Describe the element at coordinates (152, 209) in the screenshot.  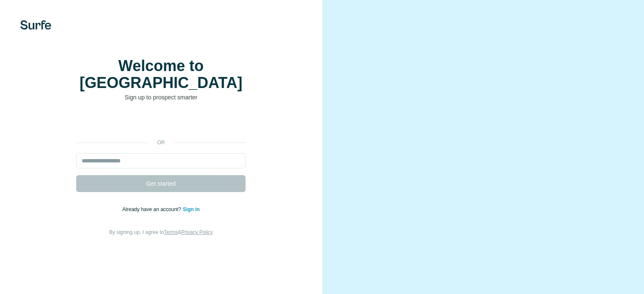
I see `span: Already have an account?` at that location.